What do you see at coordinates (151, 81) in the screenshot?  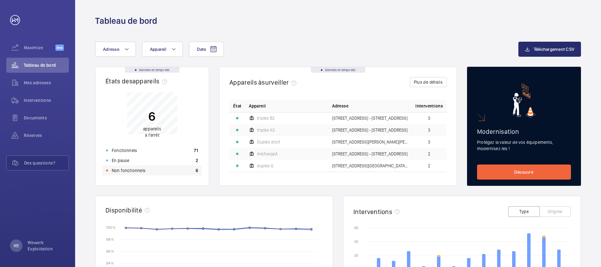 I see `span: appareils` at bounding box center [151, 81].